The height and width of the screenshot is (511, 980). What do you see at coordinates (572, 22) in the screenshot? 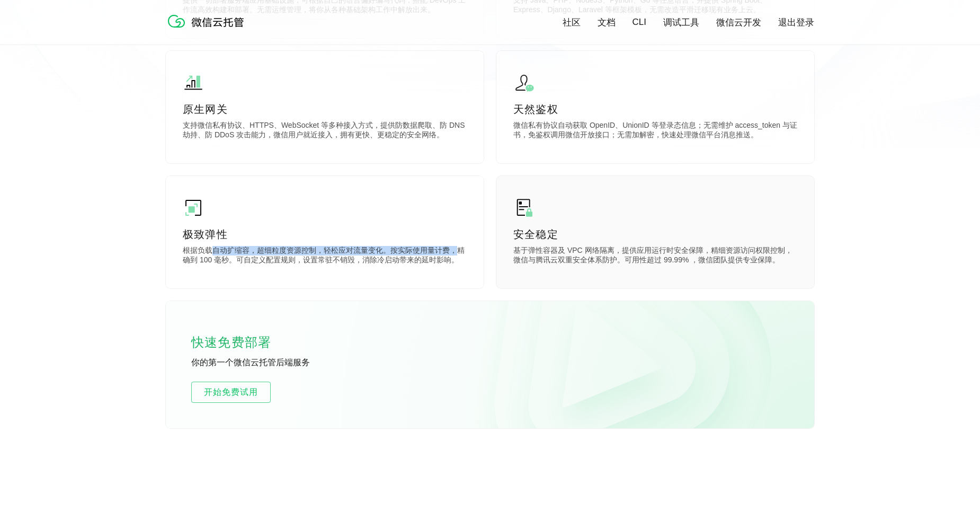
I see `a: 社区` at bounding box center [572, 22].